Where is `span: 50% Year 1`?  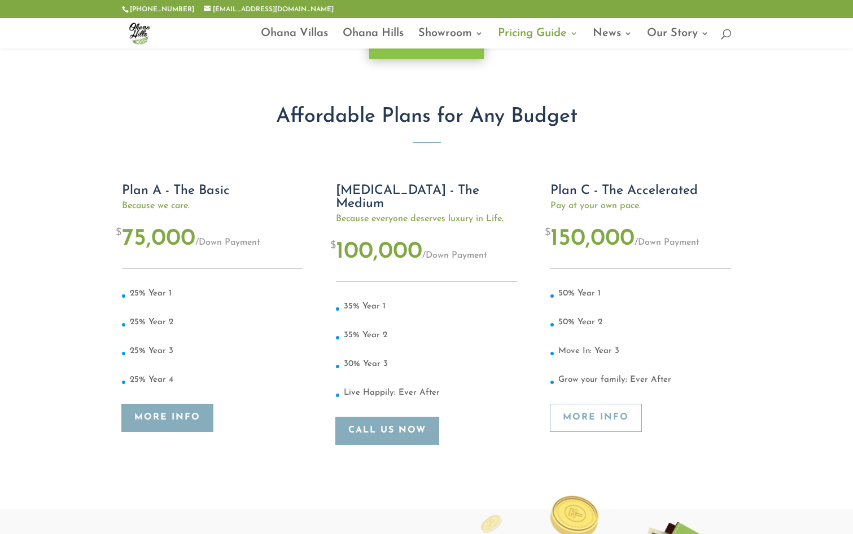 span: 50% Year 1 is located at coordinates (579, 293).